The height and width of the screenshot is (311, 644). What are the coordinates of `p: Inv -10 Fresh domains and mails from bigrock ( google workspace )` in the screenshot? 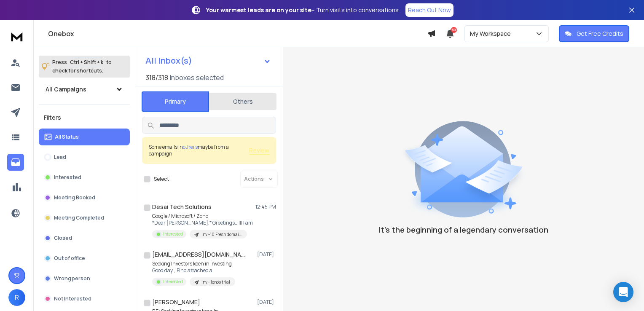 It's located at (222, 235).